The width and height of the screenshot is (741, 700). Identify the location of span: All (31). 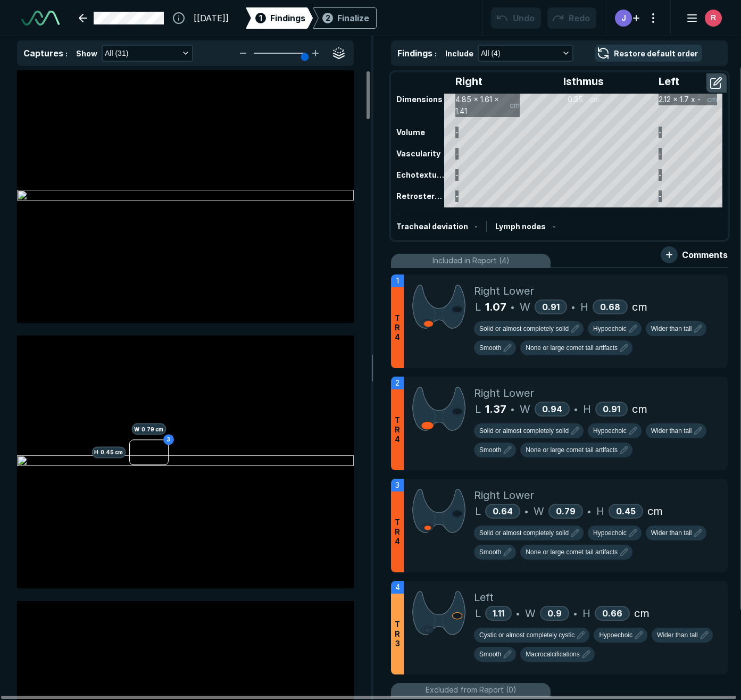
(117, 53).